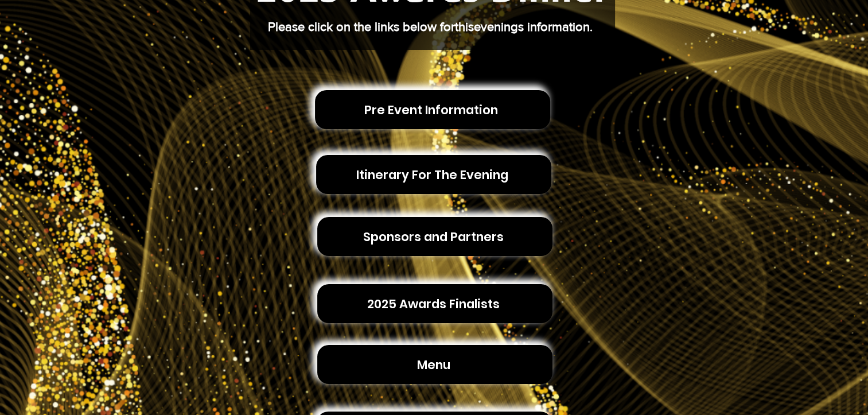  What do you see at coordinates (434, 174) in the screenshot?
I see `a: Itinerary For The Evening` at bounding box center [434, 174].